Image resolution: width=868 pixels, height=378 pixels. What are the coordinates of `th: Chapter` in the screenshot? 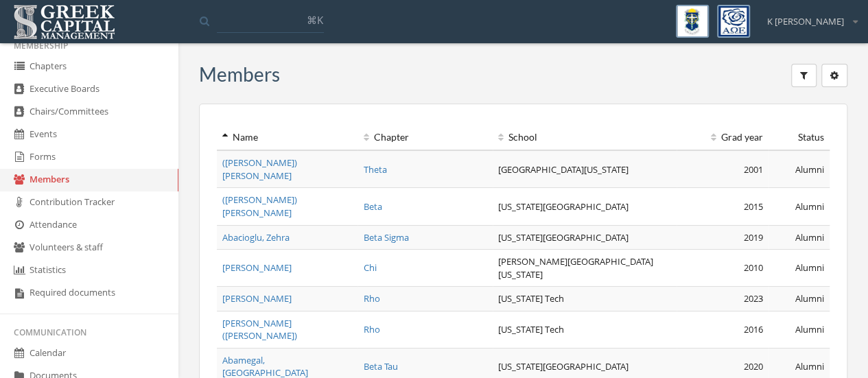 It's located at (425, 137).